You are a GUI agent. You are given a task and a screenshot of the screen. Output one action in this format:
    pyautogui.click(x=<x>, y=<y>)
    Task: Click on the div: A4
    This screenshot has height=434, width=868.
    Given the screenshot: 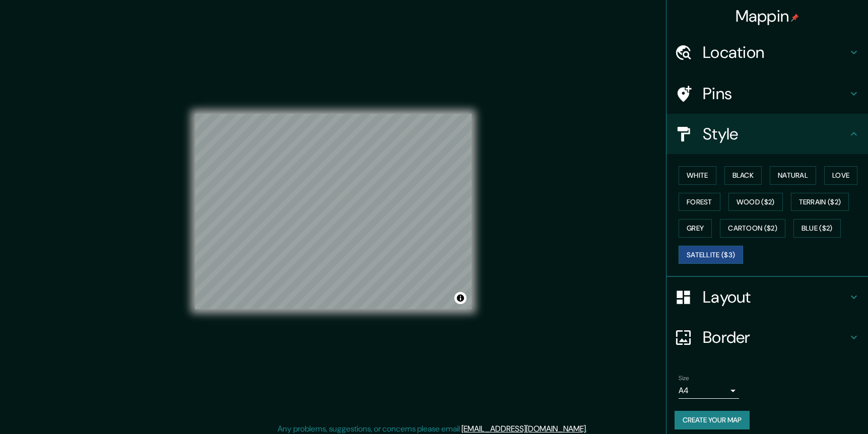 What is the action you would take?
    pyautogui.click(x=709, y=391)
    